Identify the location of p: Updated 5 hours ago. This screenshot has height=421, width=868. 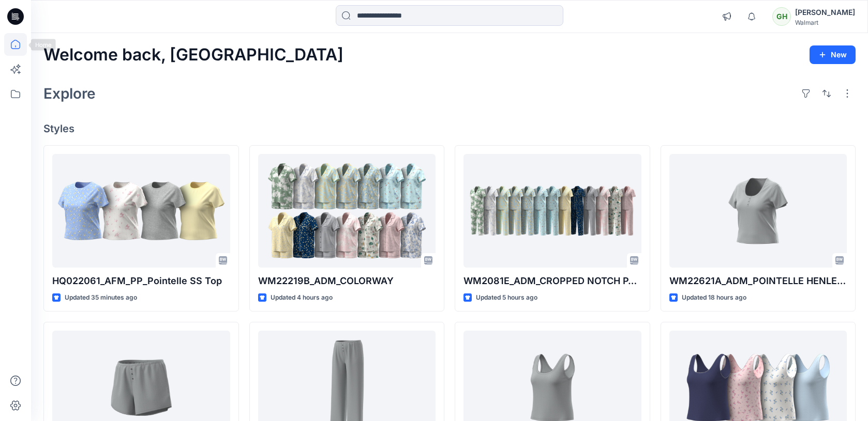
(506, 298).